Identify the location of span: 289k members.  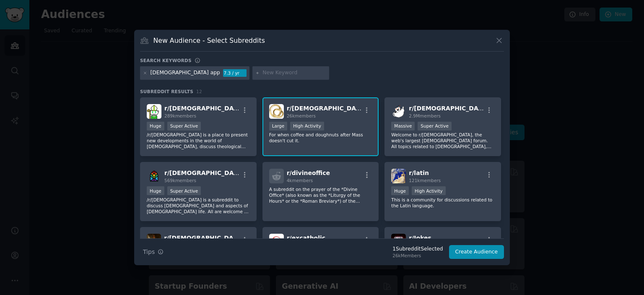
(180, 116).